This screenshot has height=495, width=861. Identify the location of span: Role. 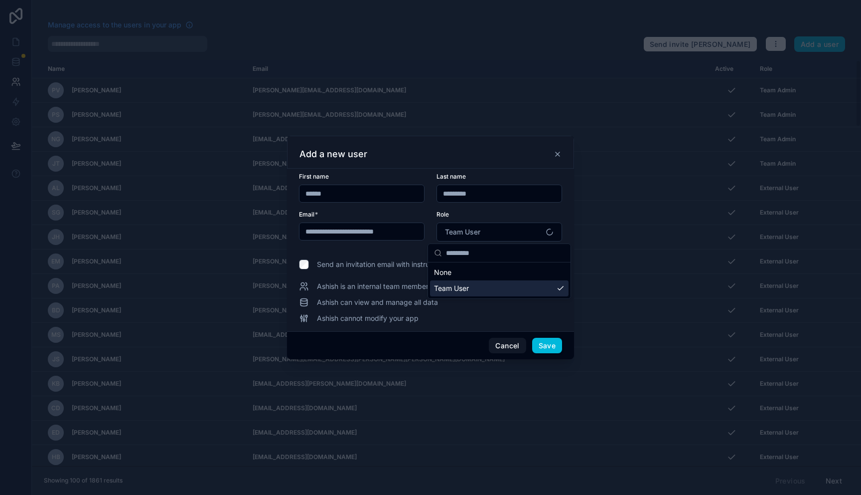
(443, 214).